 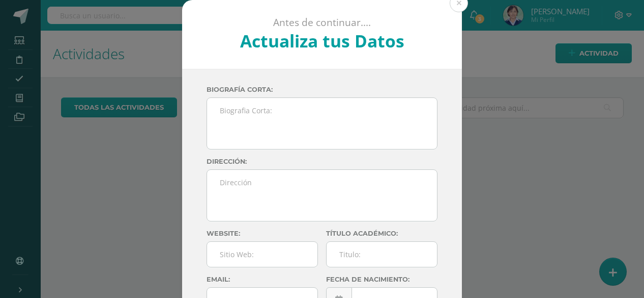 I want to click on p: Antes de continuar...., so click(x=322, y=22).